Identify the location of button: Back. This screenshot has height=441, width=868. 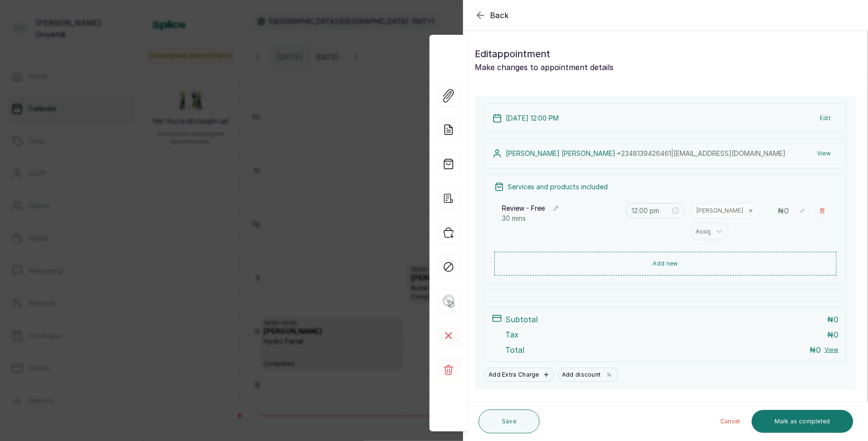
(491, 15).